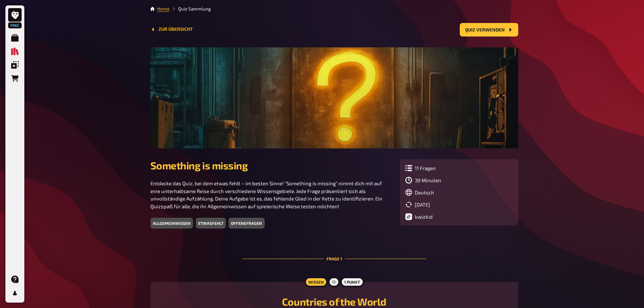  What do you see at coordinates (270, 194) in the screenshot?
I see `p: Entdecke das Quiz, bei dem etwas fehlt – im besten Sinne! "Something is missing" nimmt dich mit a...` at bounding box center [270, 194].